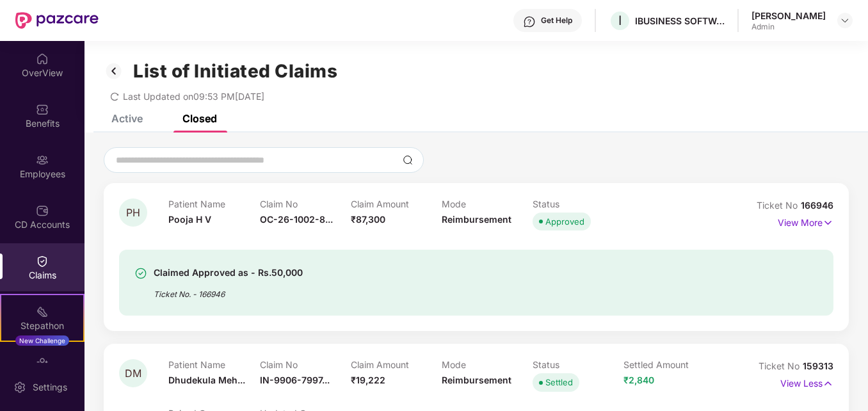 The width and height of the screenshot is (868, 411). I want to click on span: ₹2,840, so click(639, 379).